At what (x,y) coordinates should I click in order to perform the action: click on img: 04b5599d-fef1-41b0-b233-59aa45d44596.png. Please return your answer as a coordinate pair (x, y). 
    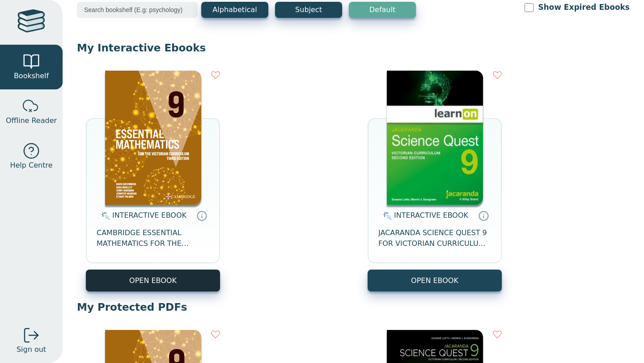
    Looking at the image, I should click on (153, 138).